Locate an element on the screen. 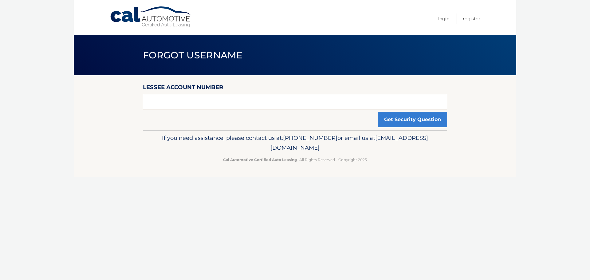  a: Cal Automotive is located at coordinates (151, 17).